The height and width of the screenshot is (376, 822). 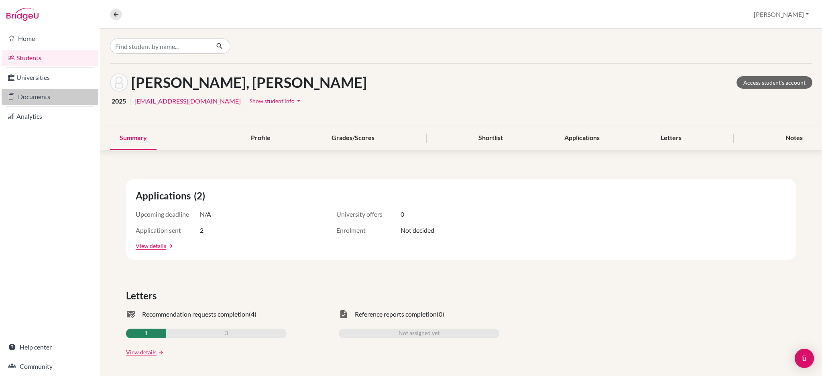 What do you see at coordinates (50, 347) in the screenshot?
I see `a: Help center` at bounding box center [50, 347].